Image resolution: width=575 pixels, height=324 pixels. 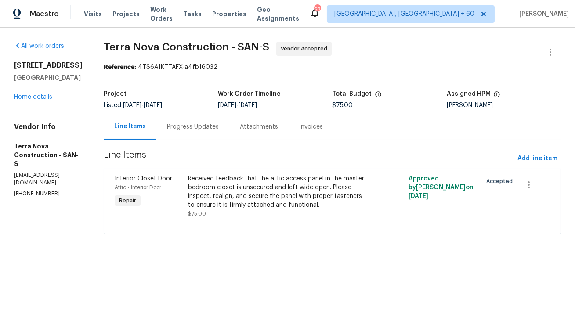 What do you see at coordinates (48, 127) in the screenshot?
I see `h4: Vendor Info` at bounding box center [48, 127].